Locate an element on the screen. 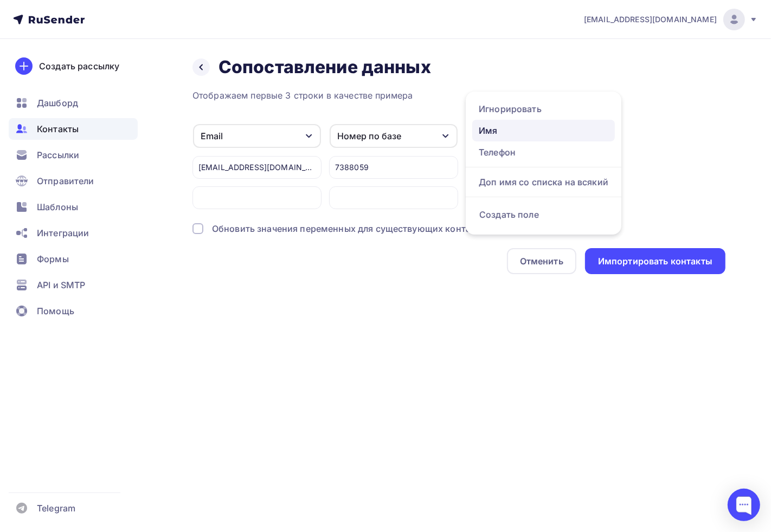 This screenshot has width=771, height=532. span: Шаблоны is located at coordinates (58, 207).